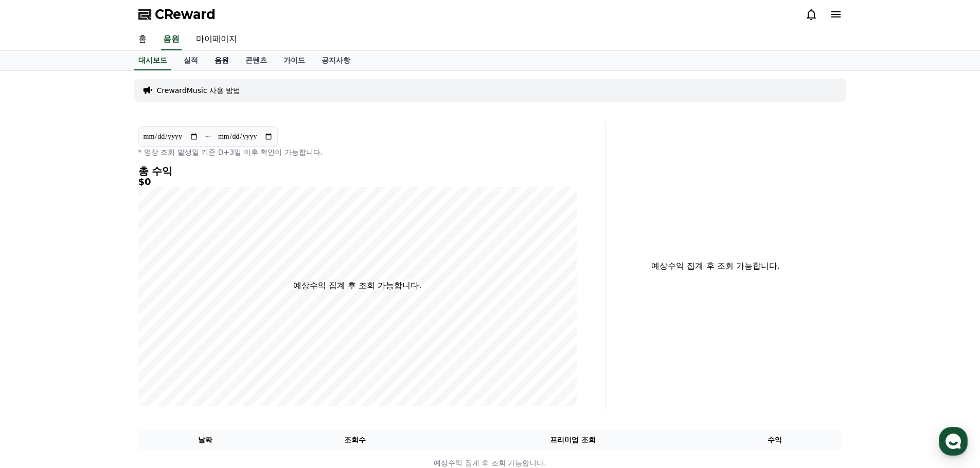 The width and height of the screenshot is (980, 468). What do you see at coordinates (256, 60) in the screenshot?
I see `a: 콘텐츠` at bounding box center [256, 60].